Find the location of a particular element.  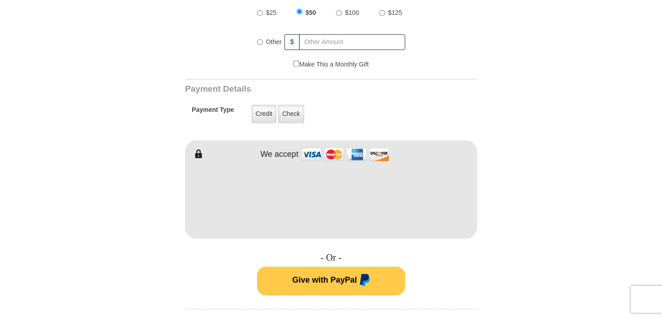

span: $25 is located at coordinates (271, 13).